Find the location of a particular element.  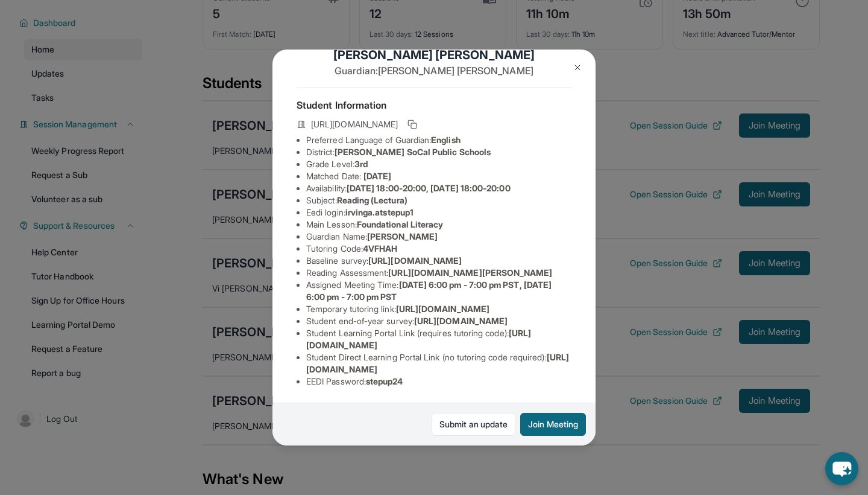

li: Preferred Language of Guardian: is located at coordinates (439, 140).